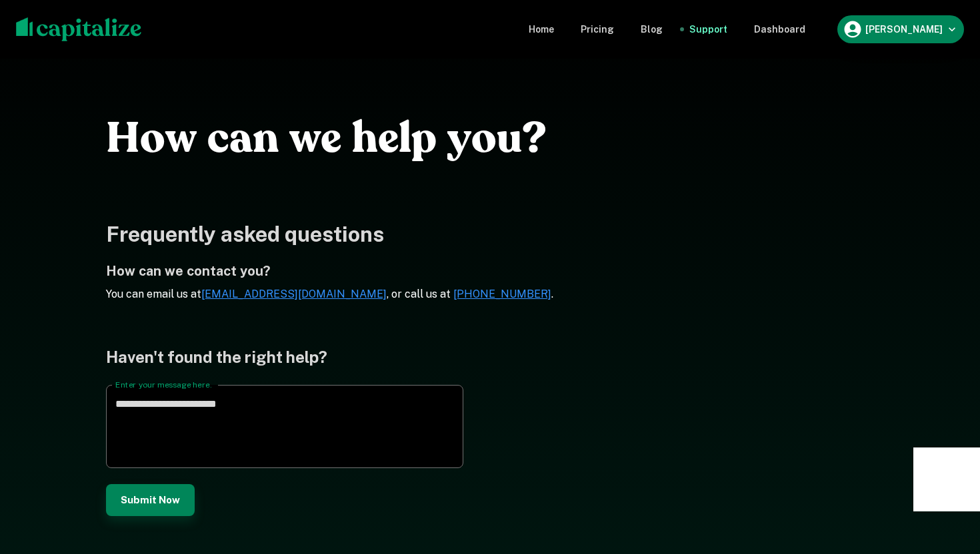 Image resolution: width=980 pixels, height=554 pixels. What do you see at coordinates (163, 385) in the screenshot?
I see `label: Enter your message here.` at bounding box center [163, 385].